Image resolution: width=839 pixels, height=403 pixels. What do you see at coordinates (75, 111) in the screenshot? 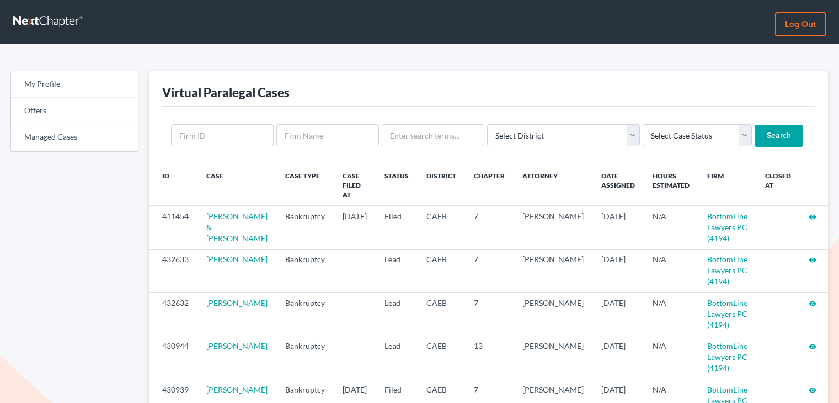
I see `a: Offers` at bounding box center [75, 111].